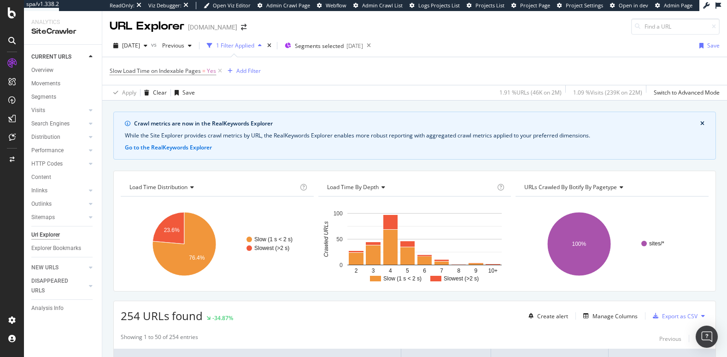  Describe the element at coordinates (131, 45) in the screenshot. I see `span: 2025 Sep. 27th` at that location.